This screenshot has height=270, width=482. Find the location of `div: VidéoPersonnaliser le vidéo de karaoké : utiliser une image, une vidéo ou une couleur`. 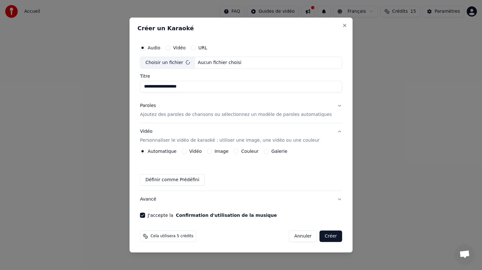

div: VidéoPersonnaliser le vidéo de karaoké : utiliser une image, une vidéo ou une couleur is located at coordinates (241, 170).